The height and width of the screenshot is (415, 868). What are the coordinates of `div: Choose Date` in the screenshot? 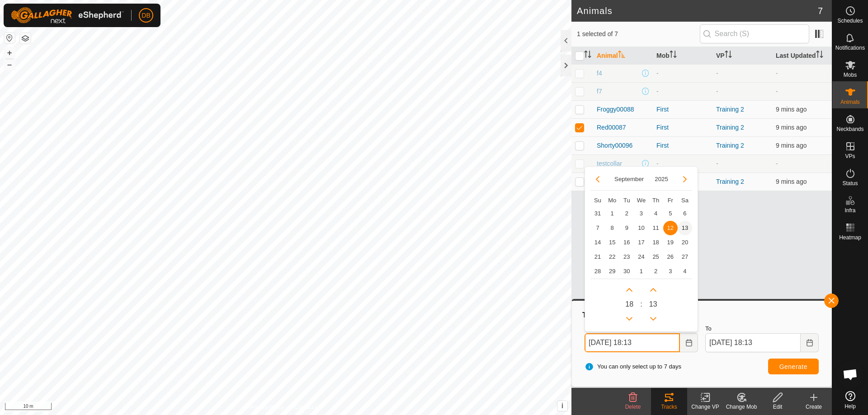 It's located at (641, 249).